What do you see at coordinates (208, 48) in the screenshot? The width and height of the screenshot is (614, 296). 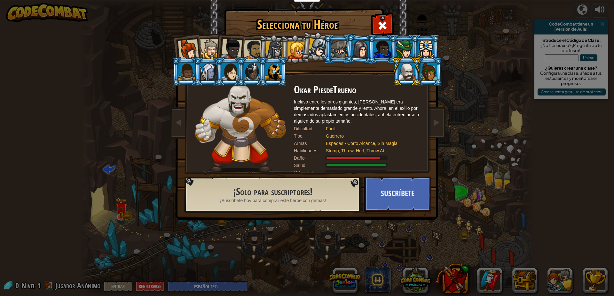 I see `li: Señor Tharin Puñotrueno` at bounding box center [208, 48].